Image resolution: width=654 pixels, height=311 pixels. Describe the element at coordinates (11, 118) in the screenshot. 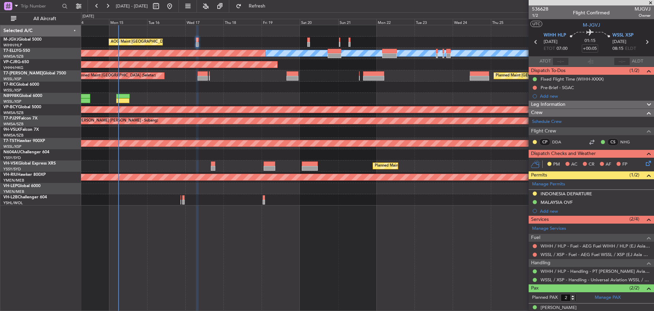

I see `span: T7-PJ29` at that location.